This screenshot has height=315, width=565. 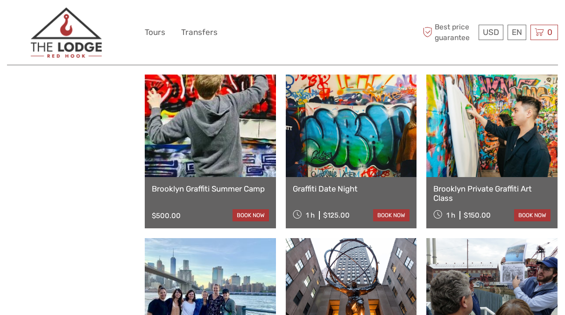 What do you see at coordinates (113, 20) in the screenshot?
I see `button: Open LiveChat chat widget` at bounding box center [113, 20].